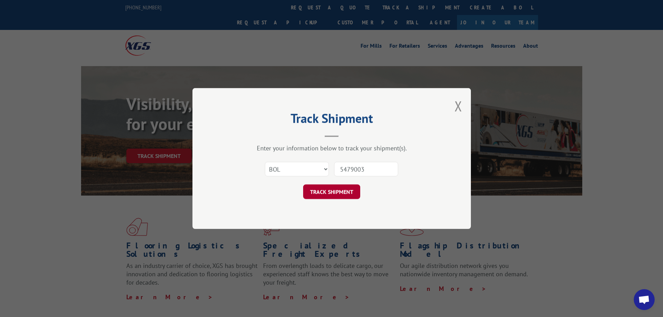 The height and width of the screenshot is (317, 663). What do you see at coordinates (331, 148) in the screenshot?
I see `div: Enter your information below to track your shipment(s).` at bounding box center [331, 148].